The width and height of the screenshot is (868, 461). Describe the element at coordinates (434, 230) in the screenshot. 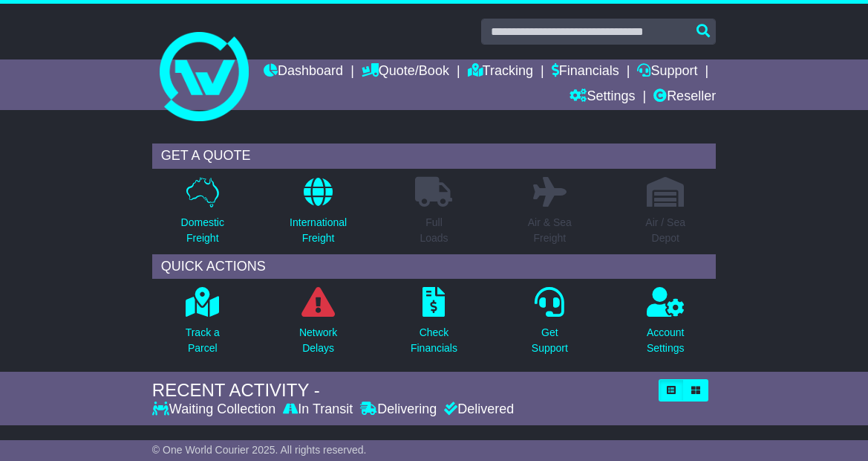

I see `p: Full Loads` at that location.